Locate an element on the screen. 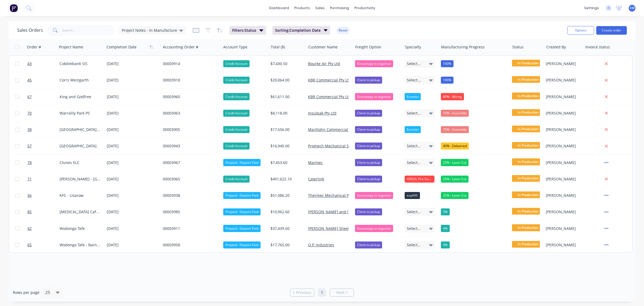  button: Create order is located at coordinates (612, 31).